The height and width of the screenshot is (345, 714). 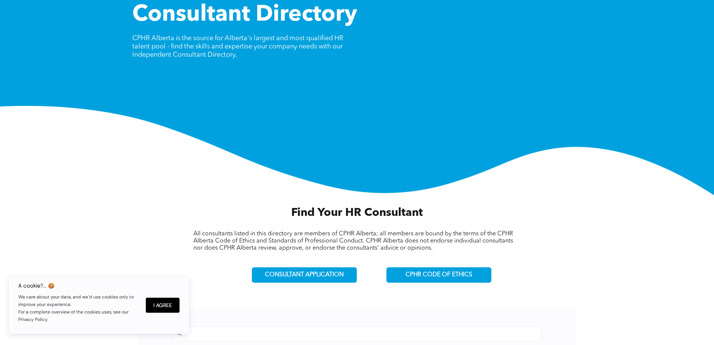 What do you see at coordinates (78, 308) in the screenshot?
I see `p: We care about your data, and we’d use cookies only to improve your experience. For a complete ove...` at bounding box center [78, 308].